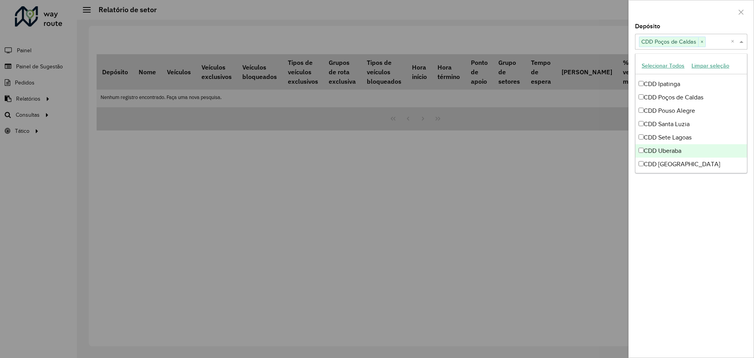  Describe the element at coordinates (711, 66) in the screenshot. I see `button: Limpar seleção` at that location.